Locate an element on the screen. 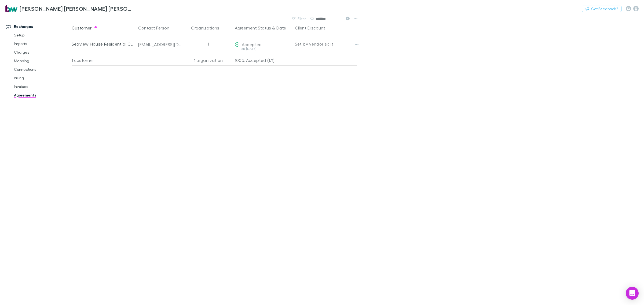  a: Setup is located at coordinates (42, 35).